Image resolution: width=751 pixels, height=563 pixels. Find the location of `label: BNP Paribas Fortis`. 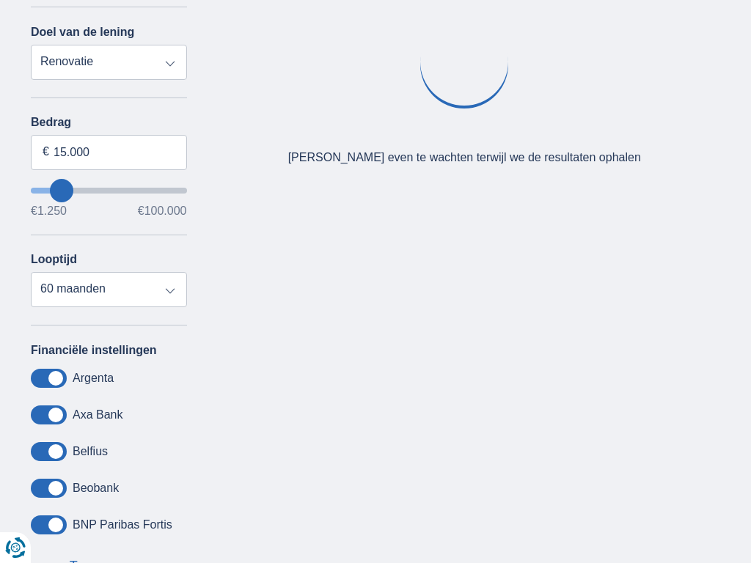

label: BNP Paribas Fortis is located at coordinates (122, 525).